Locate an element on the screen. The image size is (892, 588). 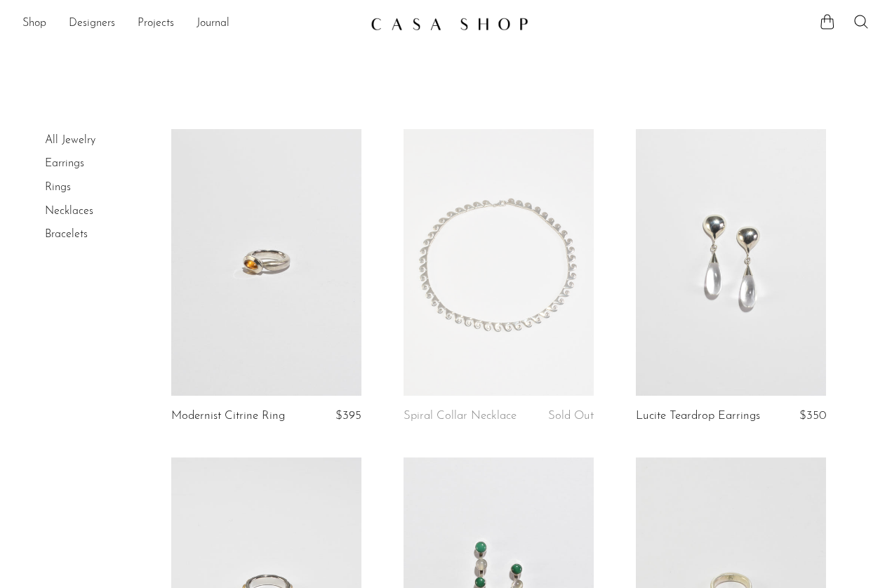
a: Designers is located at coordinates (92, 24).